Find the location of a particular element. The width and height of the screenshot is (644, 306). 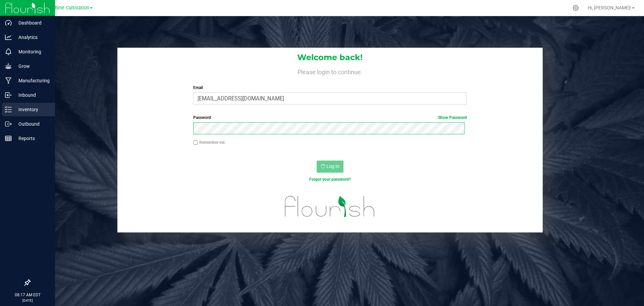

a: Forgot your password? is located at coordinates (330, 180).